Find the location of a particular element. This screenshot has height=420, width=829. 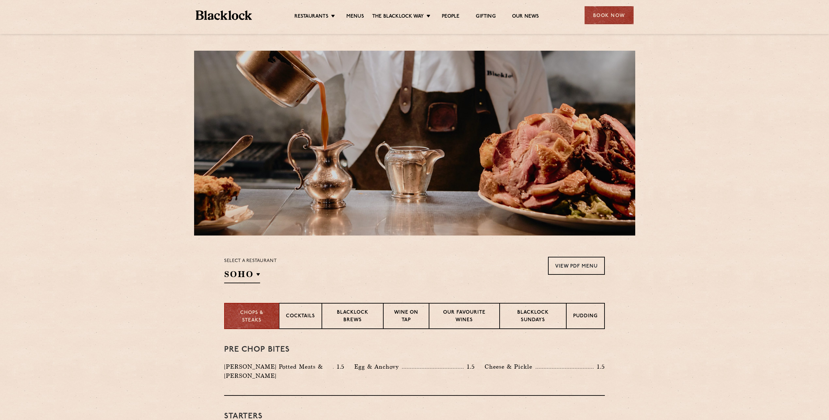

a: View PDF Menu is located at coordinates (577, 265).